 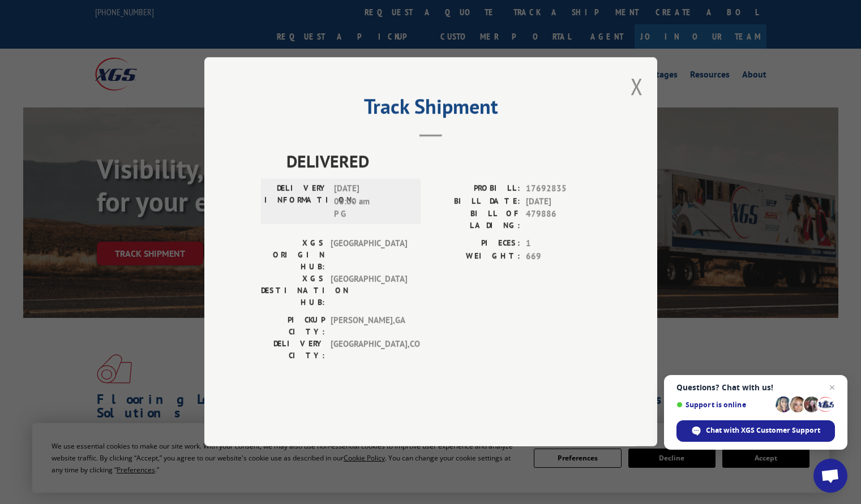 What do you see at coordinates (475, 220) in the screenshot?
I see `label: BILL OF LADING:` at bounding box center [475, 220].